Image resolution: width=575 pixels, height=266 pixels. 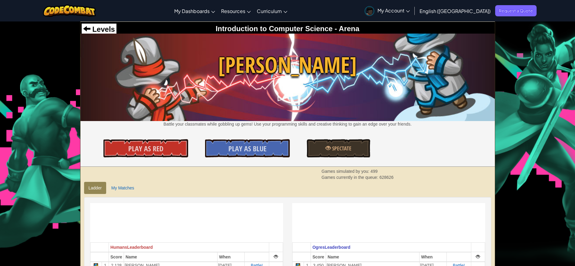 What do you see at coordinates (339, 148) in the screenshot?
I see `a: Spectate` at bounding box center [339, 148].